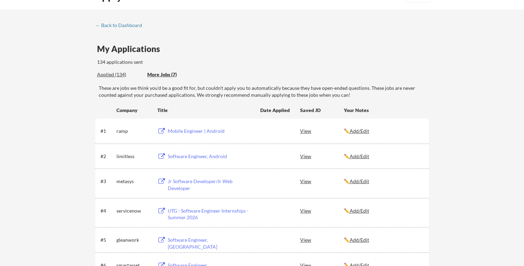 The width and height of the screenshot is (524, 266). What do you see at coordinates (119, 74) in the screenshot?
I see `div: Applied (134)` at bounding box center [119, 74].